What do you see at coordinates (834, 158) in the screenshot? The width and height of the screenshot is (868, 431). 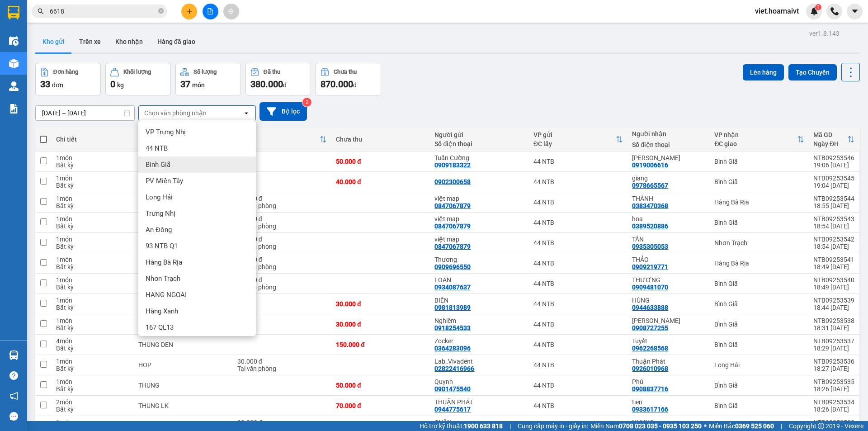 I see `div: NTB09253546` at bounding box center [834, 158].